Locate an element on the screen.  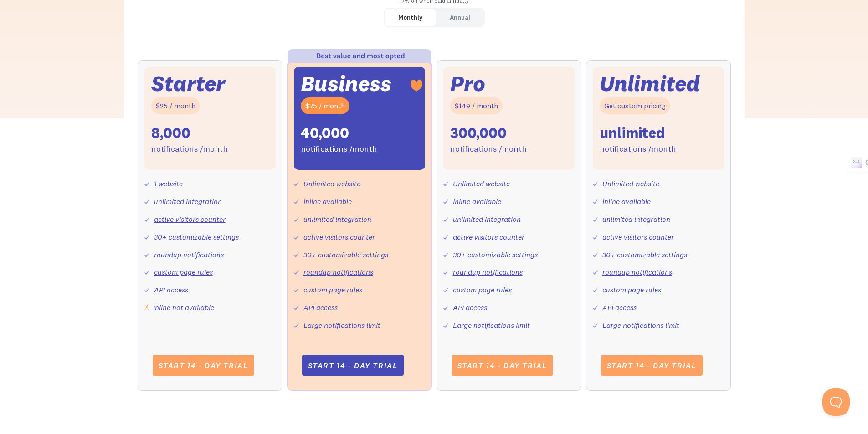
div: Pro is located at coordinates (468, 83).